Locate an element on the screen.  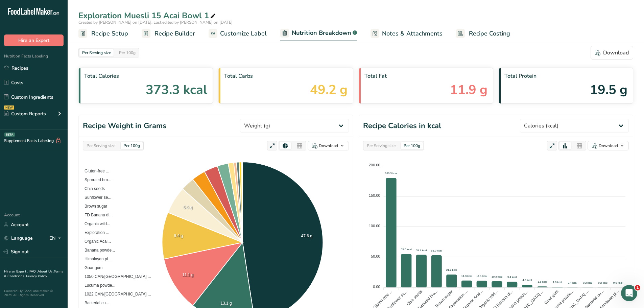
span: Notes & Attachments is located at coordinates (413, 34).